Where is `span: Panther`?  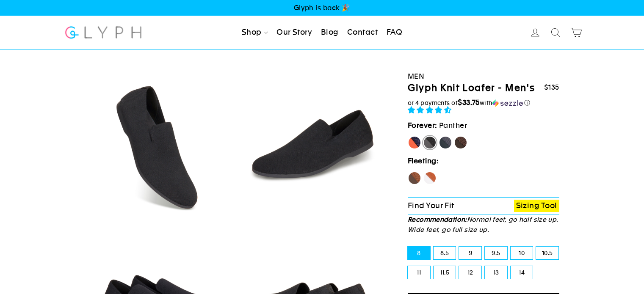 span: Panther is located at coordinates (453, 125).